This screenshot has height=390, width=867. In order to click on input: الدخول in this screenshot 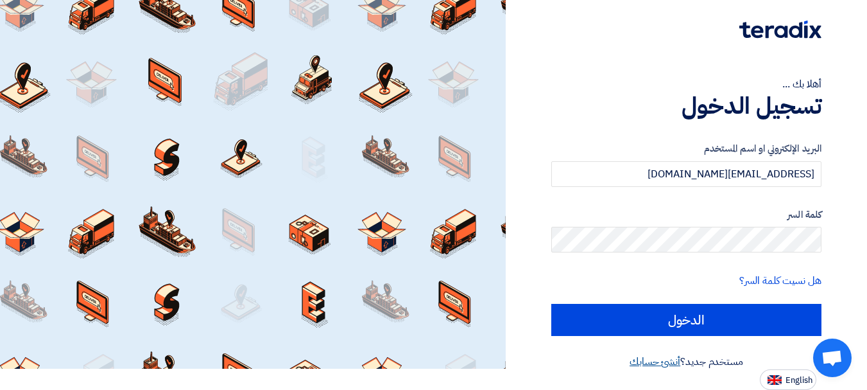, I will do `click(686, 320)`.